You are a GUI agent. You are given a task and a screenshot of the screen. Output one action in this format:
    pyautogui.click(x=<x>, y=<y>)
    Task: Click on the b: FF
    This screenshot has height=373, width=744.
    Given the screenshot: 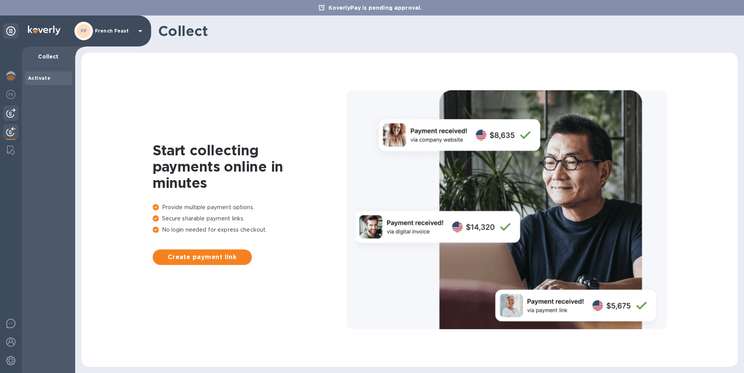 What is the action you would take?
    pyautogui.click(x=84, y=31)
    